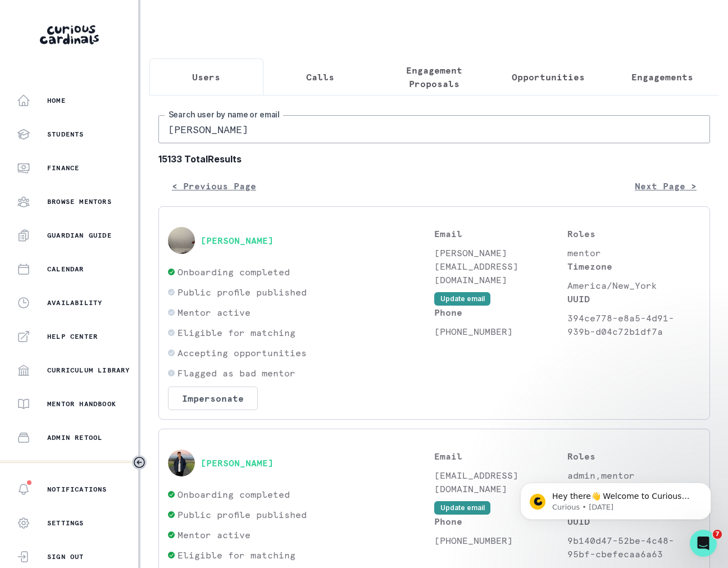  Describe the element at coordinates (121, 38) in the screenshot. I see `p: Hey there👋 Welcome to Curious Cardinals 🙌 Take a look around! If you have any questions or are ex...` at that location.